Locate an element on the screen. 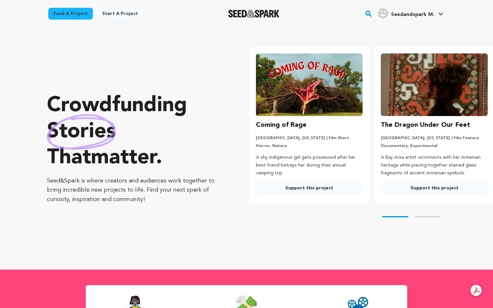 The height and width of the screenshot is (308, 493). p: Seed&Spark is where creators and audiences work together to bring incredible new projects to life... is located at coordinates (135, 191).